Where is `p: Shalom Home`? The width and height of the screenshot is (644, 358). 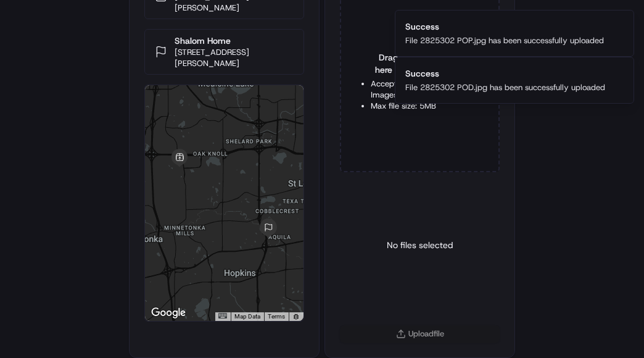
p: Shalom Home is located at coordinates (234, 41).